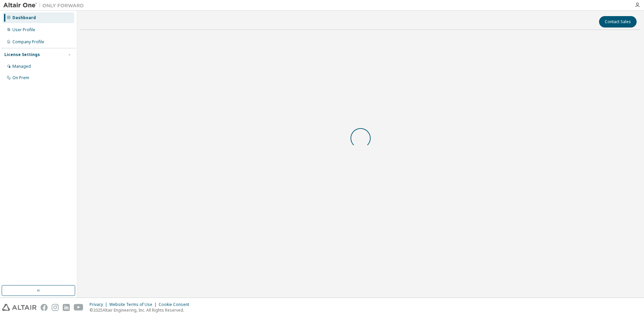 The height and width of the screenshot is (317, 644). What do you see at coordinates (618, 22) in the screenshot?
I see `button: Contact Sales` at bounding box center [618, 22].